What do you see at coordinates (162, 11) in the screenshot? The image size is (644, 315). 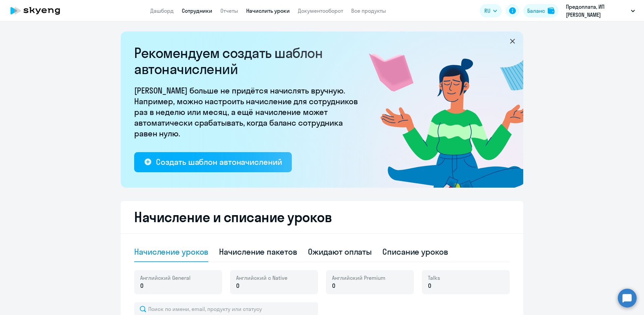 I see `a: Дашборд` at bounding box center [162, 11].